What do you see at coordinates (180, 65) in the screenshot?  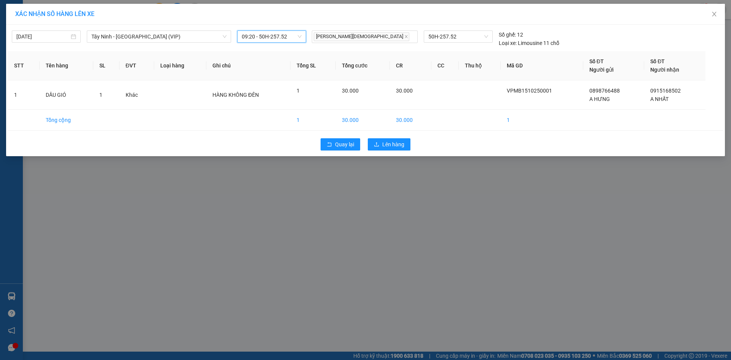 I see `th: Loại hàng` at bounding box center [180, 65].